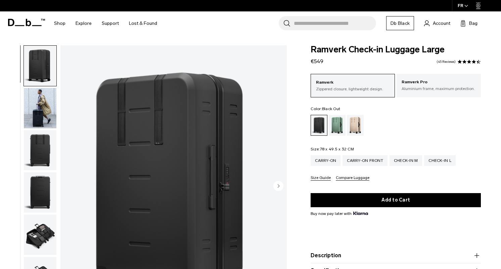 Image resolution: width=501 pixels, height=269 pixels. I want to click on span: Bag, so click(473, 23).